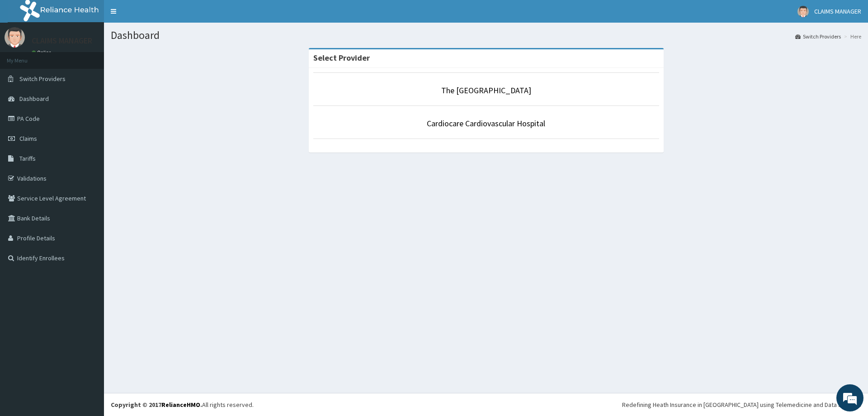 The height and width of the screenshot is (416, 868). I want to click on a: Switch Providers, so click(818, 36).